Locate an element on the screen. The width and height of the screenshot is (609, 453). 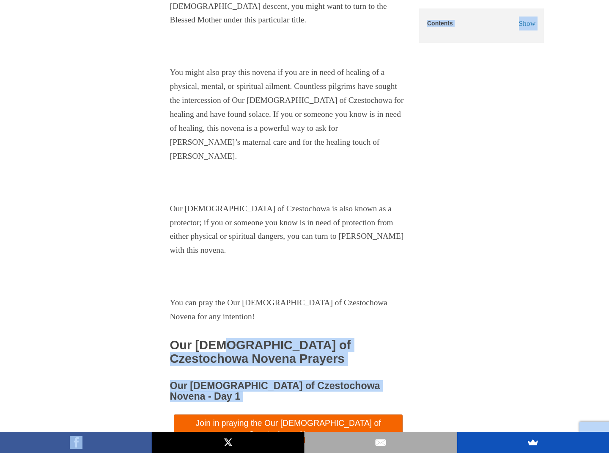
a: X is located at coordinates (228, 442).